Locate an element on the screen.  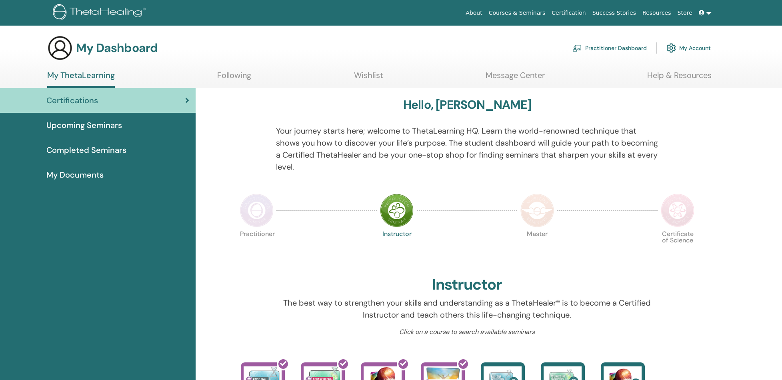
a: Wishlist is located at coordinates (368, 78).